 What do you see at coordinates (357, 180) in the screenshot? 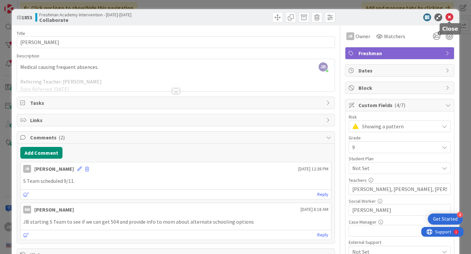
I see `label: Teachers` at bounding box center [357, 180].